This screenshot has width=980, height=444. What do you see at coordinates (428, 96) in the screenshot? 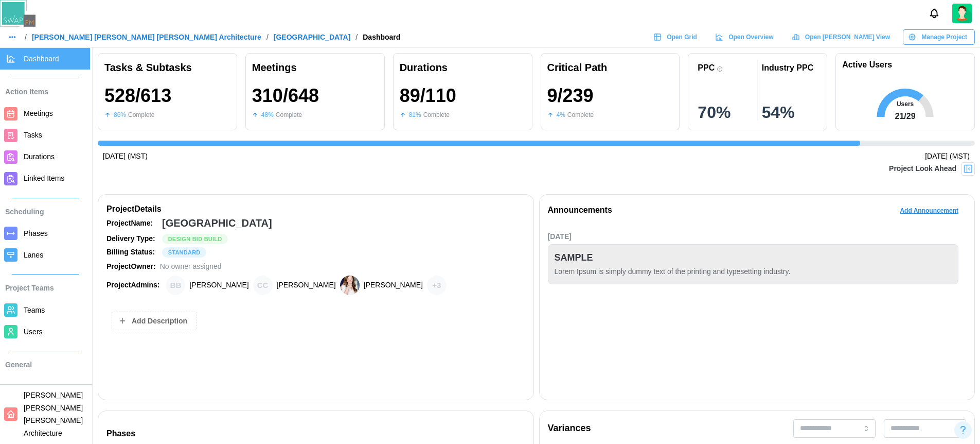
I see `div: 89 / 110` at bounding box center [428, 96].